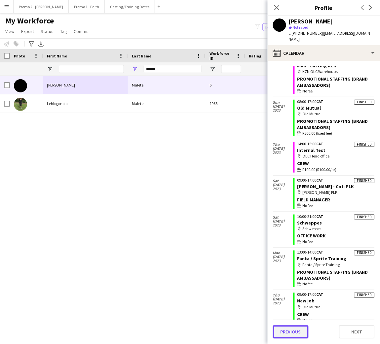  Describe the element at coordinates (324, 53) in the screenshot. I see `div: Calendar` at that location.